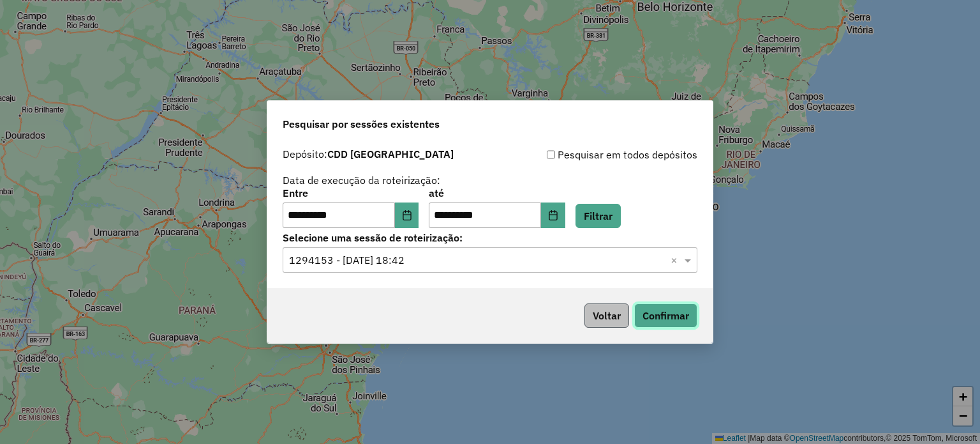 The height and width of the screenshot is (444, 980). Describe the element at coordinates (368, 154) in the screenshot. I see `label: Depósito:` at that location.